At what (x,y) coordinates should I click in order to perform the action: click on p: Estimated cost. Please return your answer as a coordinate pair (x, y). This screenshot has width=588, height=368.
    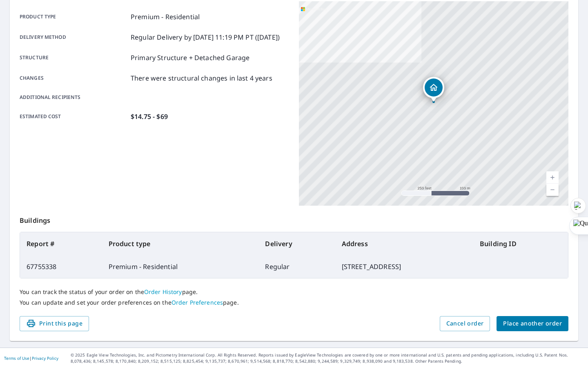
    Looking at the image, I should click on (74, 116).